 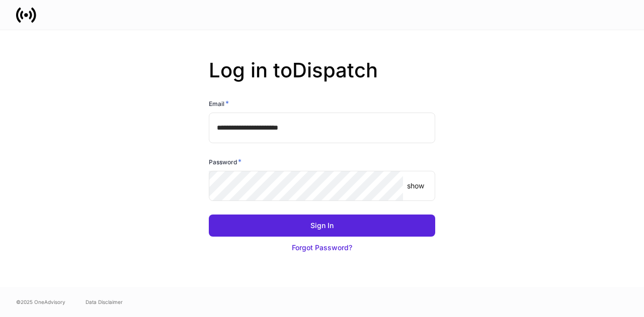 What do you see at coordinates (322, 248) in the screenshot?
I see `button: Forgot Password?` at bounding box center [322, 248].